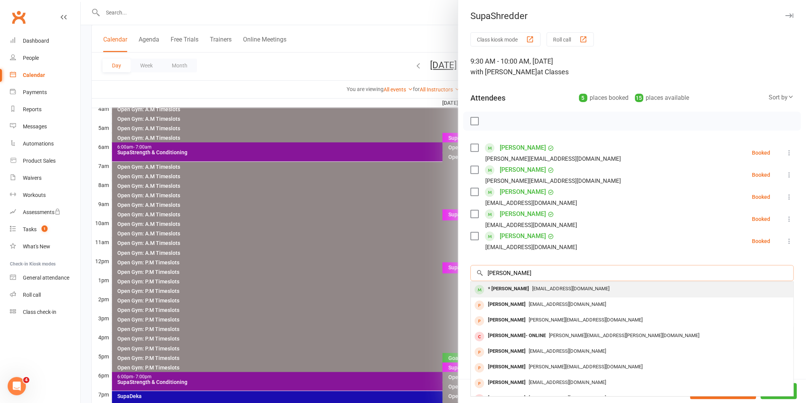 This screenshot has width=806, height=403. What do you see at coordinates (632, 273) in the screenshot?
I see `input: Search to add attendees` at bounding box center [632, 273].